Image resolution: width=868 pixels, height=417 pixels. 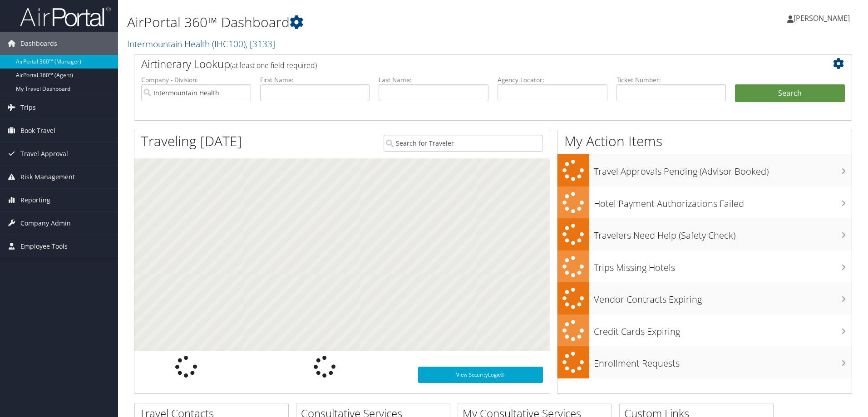 What do you see at coordinates (480, 374) in the screenshot?
I see `a: View SecurityLogic®` at bounding box center [480, 374].